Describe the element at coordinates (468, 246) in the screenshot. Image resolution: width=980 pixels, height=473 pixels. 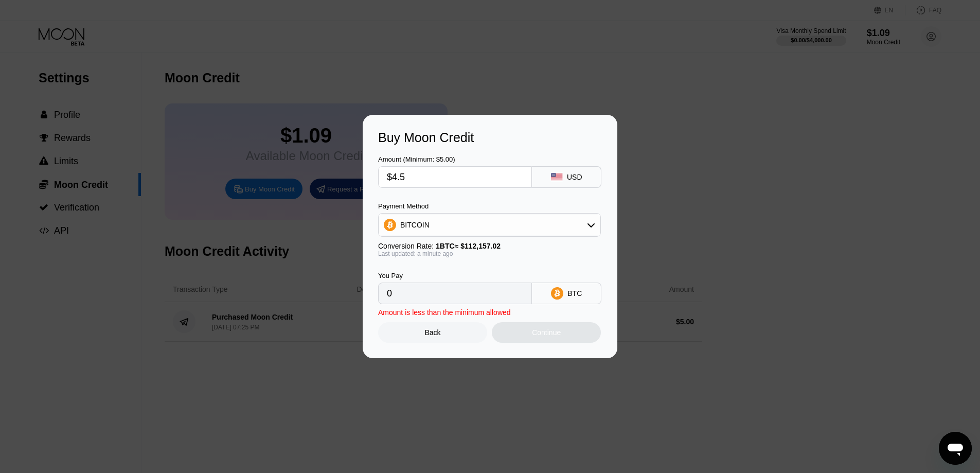
I see `span: 1 BTC ≈ $112,157.02` at that location.